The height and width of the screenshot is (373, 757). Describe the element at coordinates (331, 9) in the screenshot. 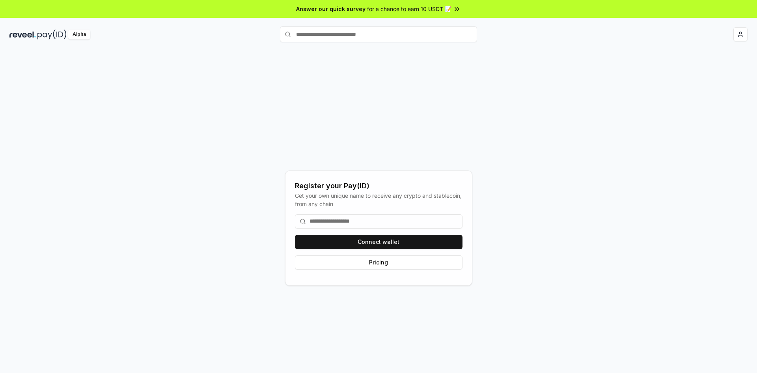

I see `span: Answer our quick survey` at that location.